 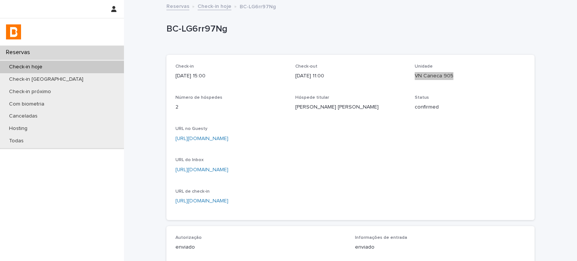 What do you see at coordinates (191, 129) in the screenshot?
I see `span: URL no Guesty` at bounding box center [191, 129].